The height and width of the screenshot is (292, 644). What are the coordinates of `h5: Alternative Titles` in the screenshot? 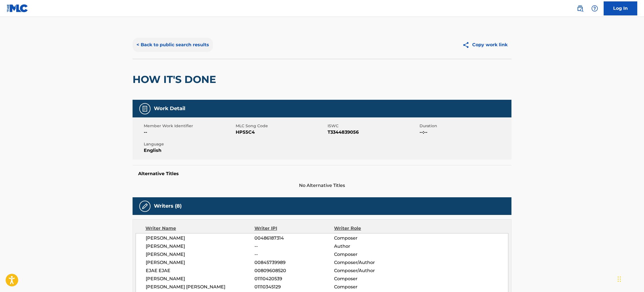 It's located at (322, 174).